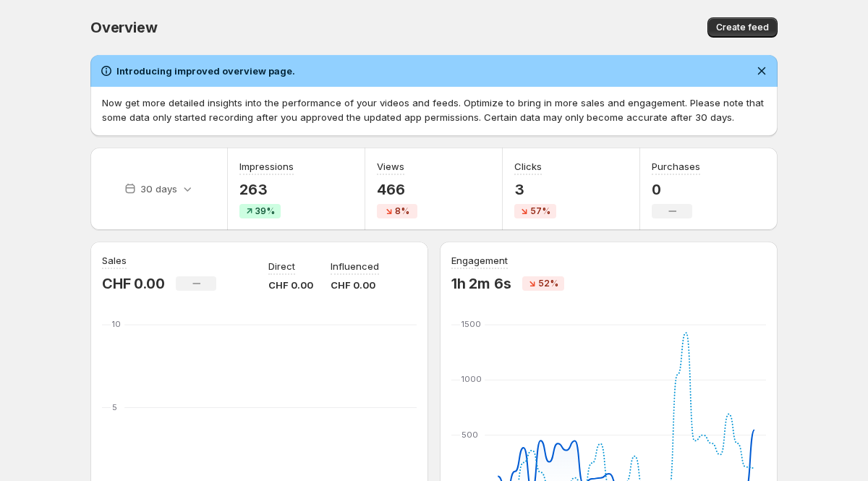 The image size is (868, 481). What do you see at coordinates (536, 190) in the screenshot?
I see `p: 3` at bounding box center [536, 190].